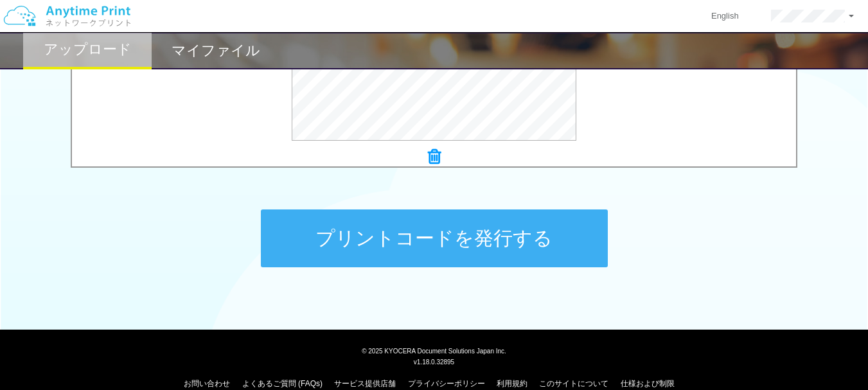 The image size is (868, 390). What do you see at coordinates (88, 50) in the screenshot?
I see `h2: アップロード` at bounding box center [88, 50].